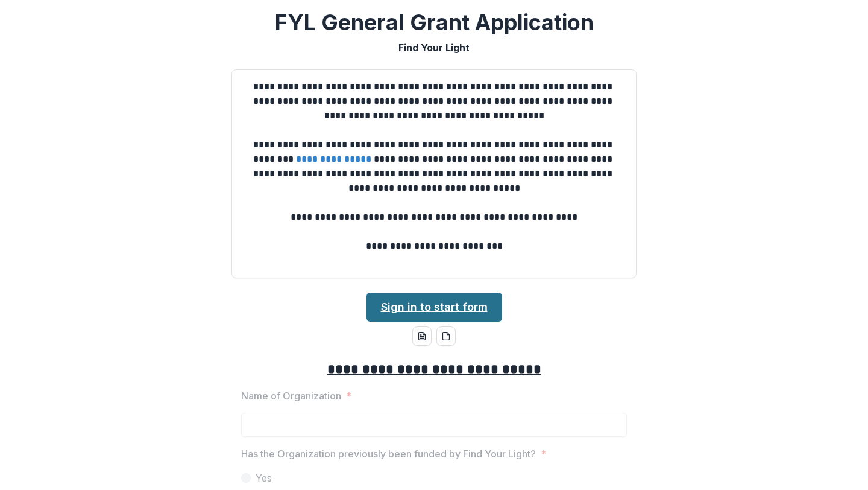 This screenshot has height=490, width=868. I want to click on button: pdf-download, so click(446, 336).